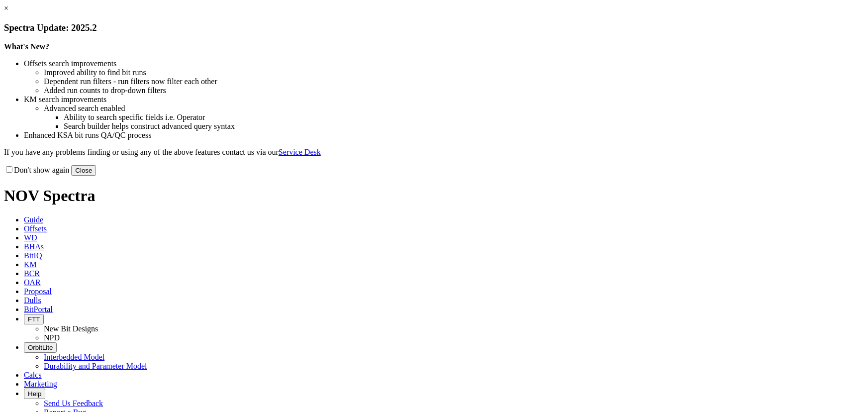 The image size is (868, 412). I want to click on span: WD, so click(30, 237).